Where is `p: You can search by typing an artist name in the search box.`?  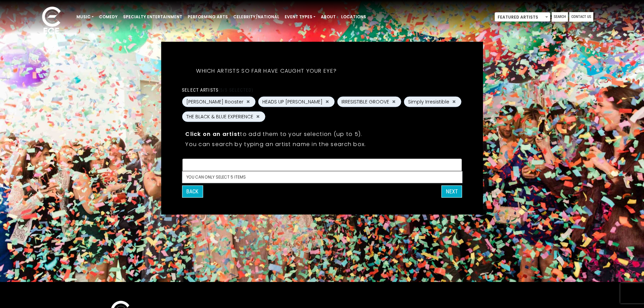
p: You can search by typing an artist name in the search box. is located at coordinates (322, 144).